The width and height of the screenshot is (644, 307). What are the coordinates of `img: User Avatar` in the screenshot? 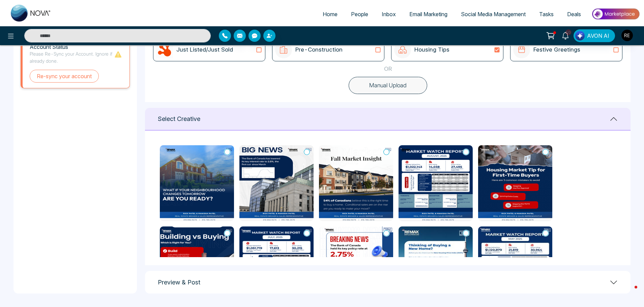 It's located at (627, 35).